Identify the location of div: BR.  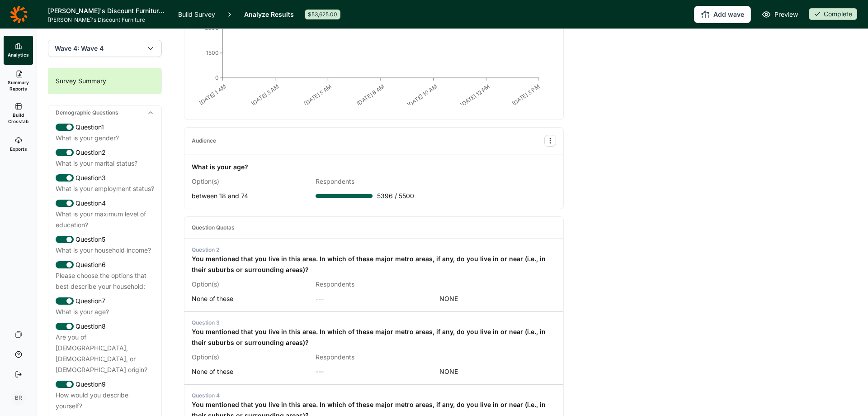
(19, 398).